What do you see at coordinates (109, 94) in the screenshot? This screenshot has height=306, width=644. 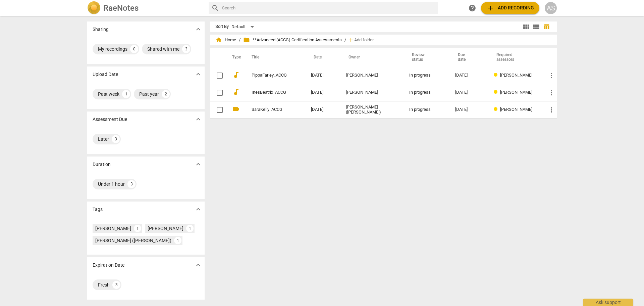 I see `div: Past week` at bounding box center [109, 94].